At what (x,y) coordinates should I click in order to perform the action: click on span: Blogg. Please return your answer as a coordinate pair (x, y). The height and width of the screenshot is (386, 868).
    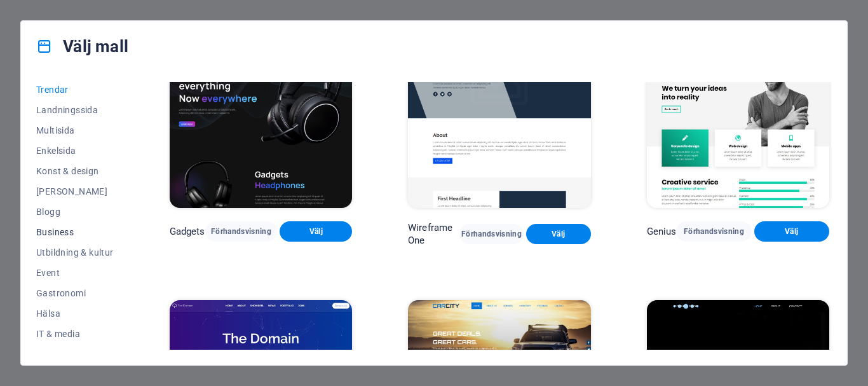
    Looking at the image, I should click on (75, 212).